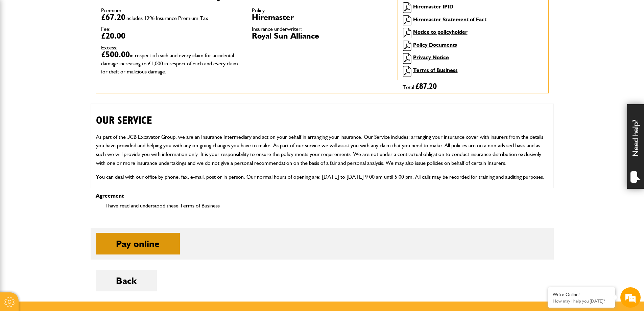 The width and height of the screenshot is (644, 311). What do you see at coordinates (431, 57) in the screenshot?
I see `a: Privacy Notice` at bounding box center [431, 57].